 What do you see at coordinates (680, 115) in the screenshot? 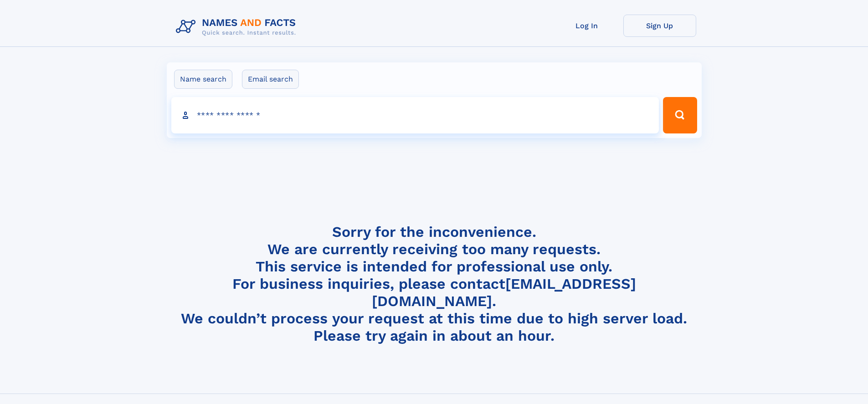
I see `button: Search Button` at bounding box center [680, 115].